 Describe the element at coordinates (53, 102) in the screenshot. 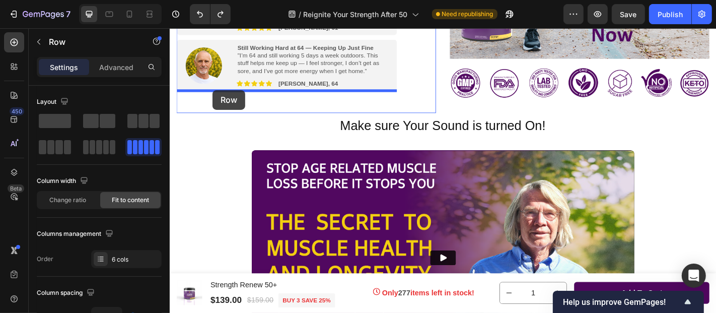

I see `div: Layout` at that location.